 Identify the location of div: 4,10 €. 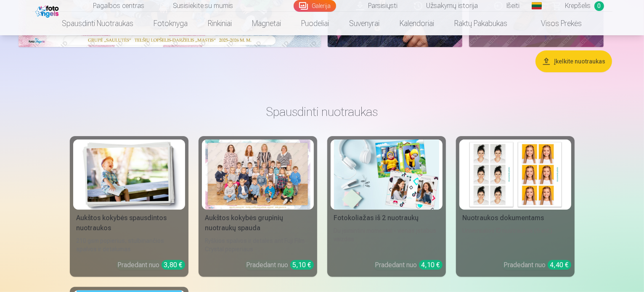
(431, 265).